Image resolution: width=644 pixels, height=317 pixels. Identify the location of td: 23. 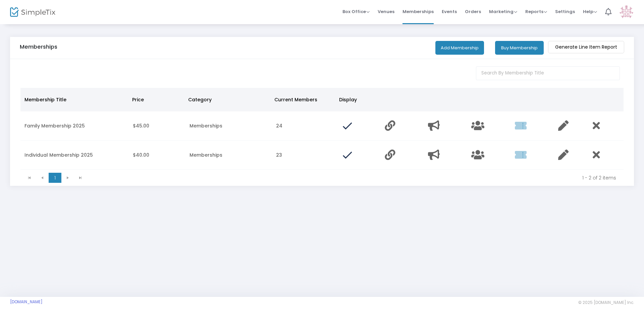
(304, 155).